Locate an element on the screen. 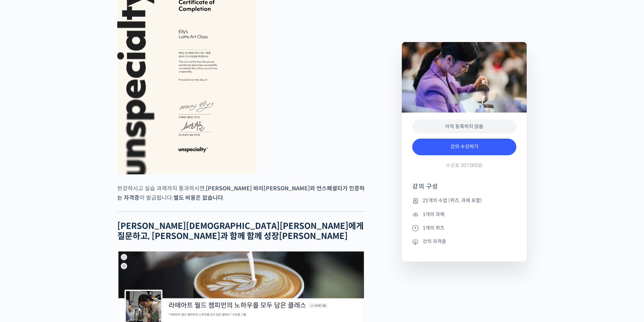 This screenshot has width=644, height=322. h4: 강의 구성 is located at coordinates (464, 189).